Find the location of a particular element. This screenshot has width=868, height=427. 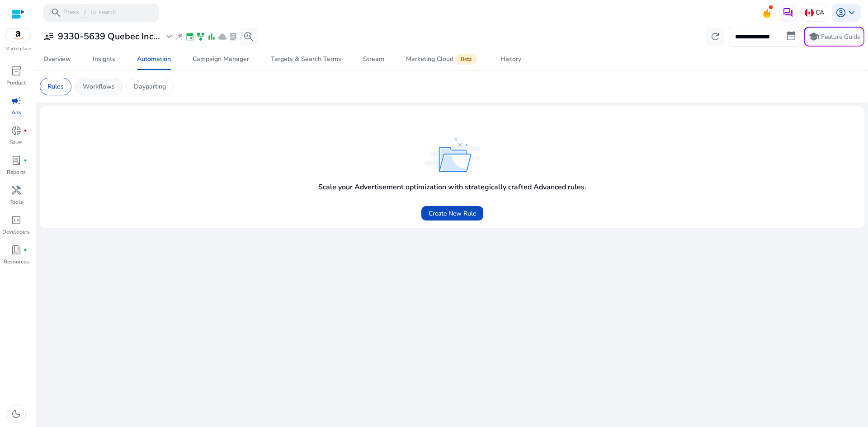

span: expand_more is located at coordinates (169, 37).